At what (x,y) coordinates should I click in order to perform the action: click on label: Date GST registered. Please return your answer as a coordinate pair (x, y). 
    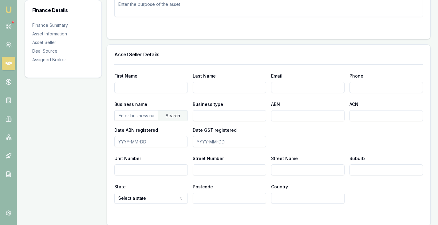
    Looking at the image, I should click on (215, 130).